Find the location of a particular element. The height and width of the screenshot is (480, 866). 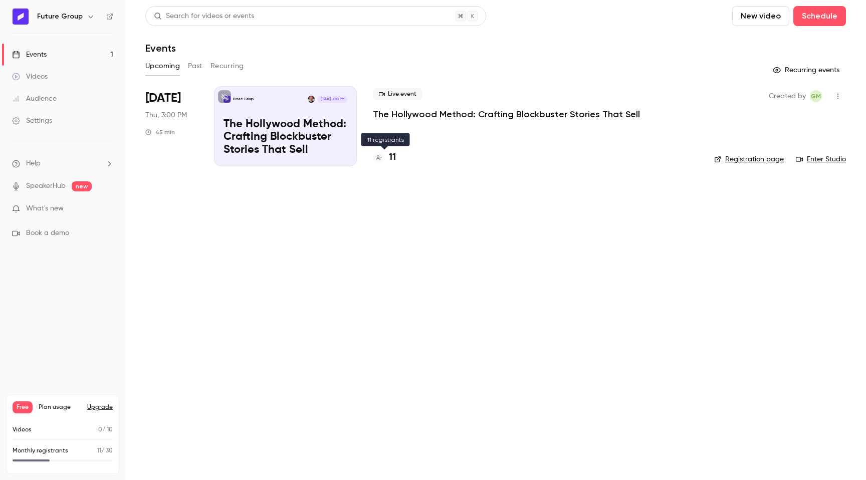

button: Schedule is located at coordinates (819, 16).